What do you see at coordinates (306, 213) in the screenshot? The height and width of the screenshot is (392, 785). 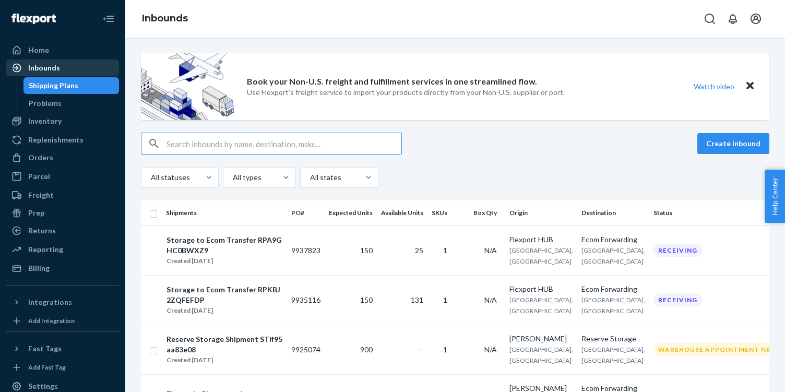 I see `th: PO#` at bounding box center [306, 213].